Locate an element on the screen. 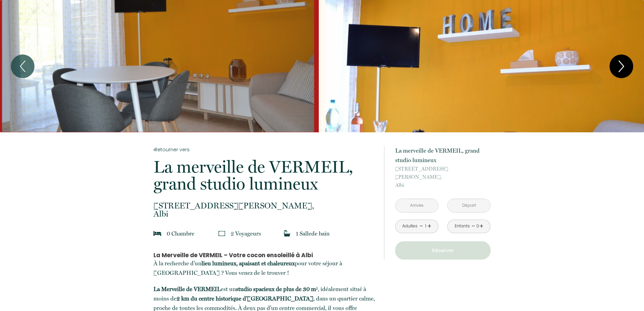  strong: La Merveille de VERMEIL is located at coordinates (187, 289).